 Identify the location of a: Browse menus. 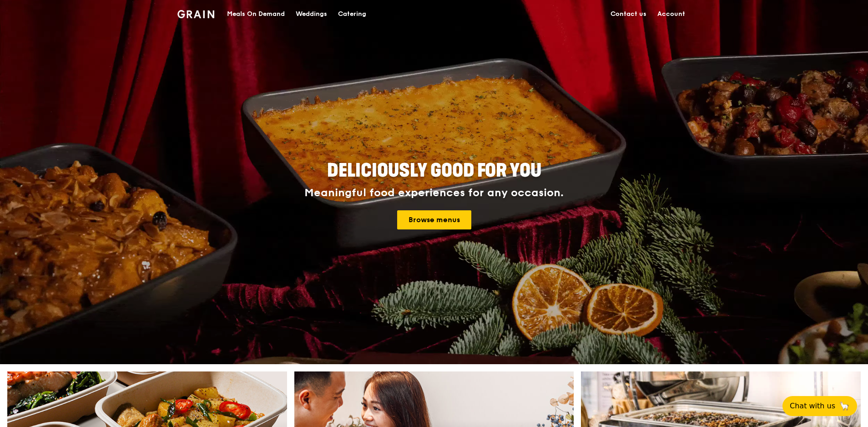
(434, 220).